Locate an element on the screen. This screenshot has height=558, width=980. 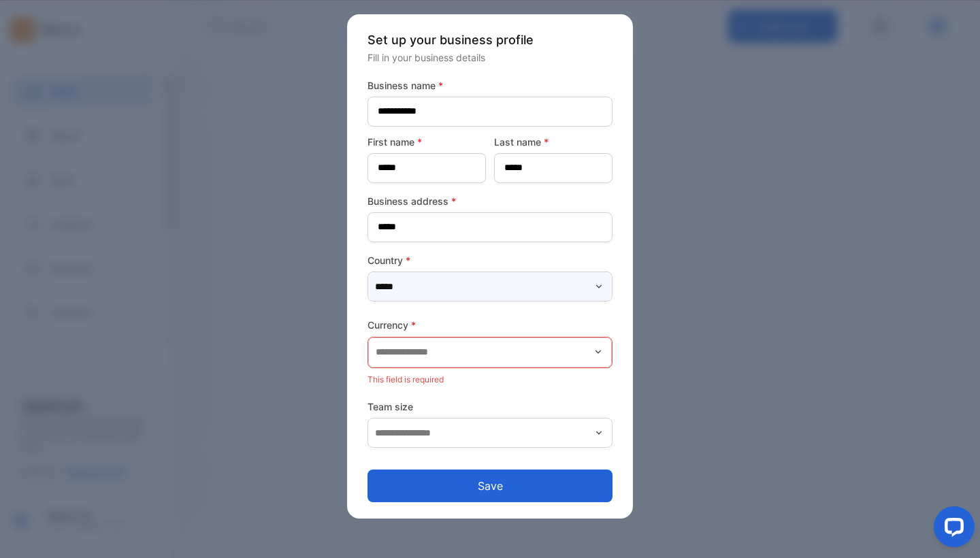
p: This field is required is located at coordinates (490, 380).